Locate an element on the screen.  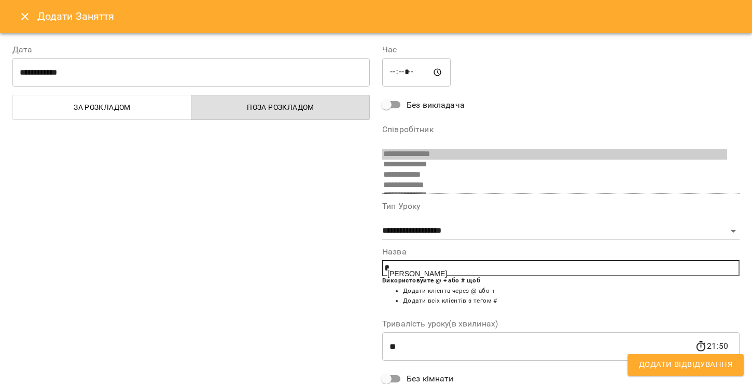
li: Додати всіх клієнтів з тегом # is located at coordinates (571, 301).